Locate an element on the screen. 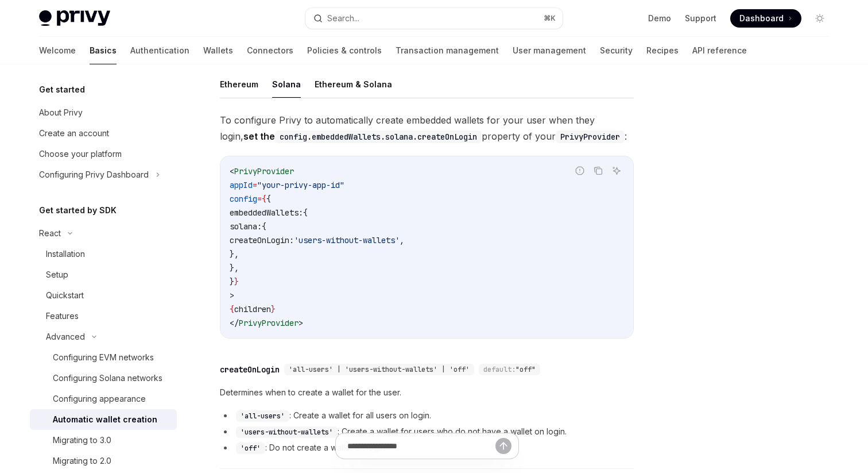 This screenshot has width=868, height=473. span: 'all-users' | 'users-without-wallets' | 'off' is located at coordinates (379, 369).